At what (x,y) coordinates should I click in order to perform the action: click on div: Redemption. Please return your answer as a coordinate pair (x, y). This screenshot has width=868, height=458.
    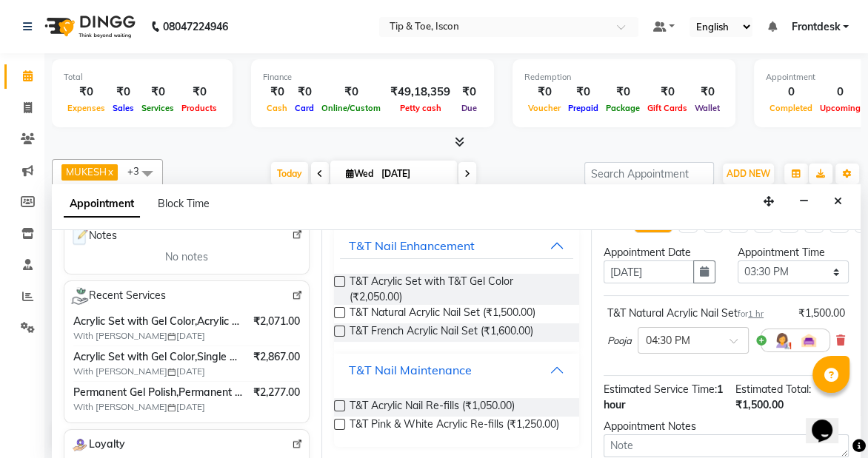
    Looking at the image, I should click on (624, 77).